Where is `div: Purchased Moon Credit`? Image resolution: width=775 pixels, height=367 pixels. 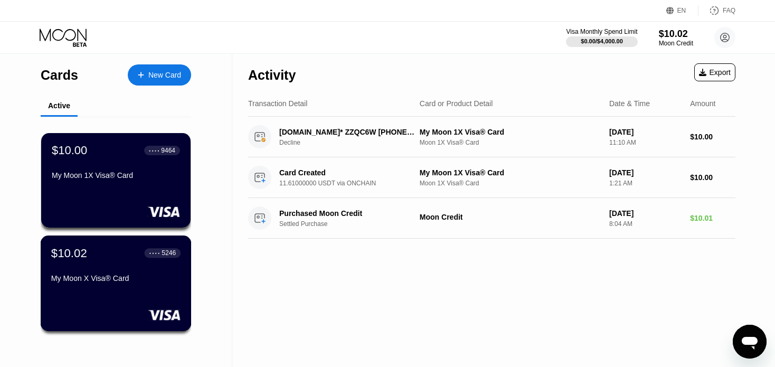
div: Purchased Moon Credit is located at coordinates (347, 213).